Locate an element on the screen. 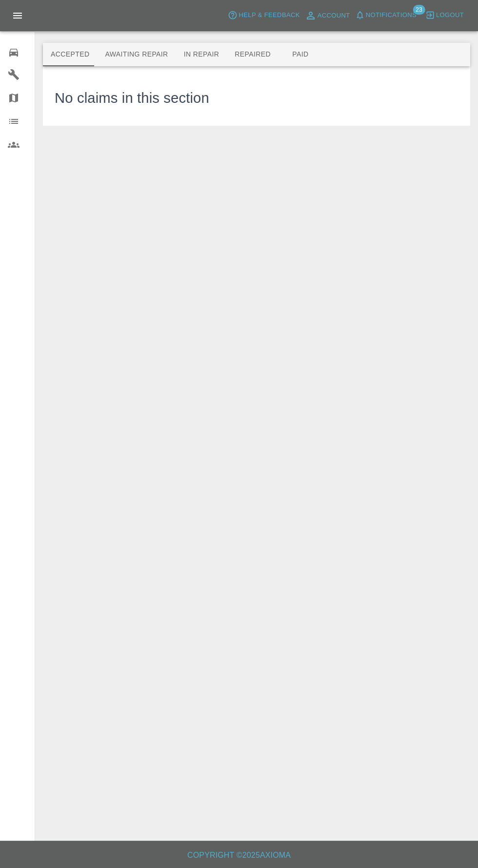 This screenshot has height=868, width=478. button: Help & Feedback is located at coordinates (264, 15).